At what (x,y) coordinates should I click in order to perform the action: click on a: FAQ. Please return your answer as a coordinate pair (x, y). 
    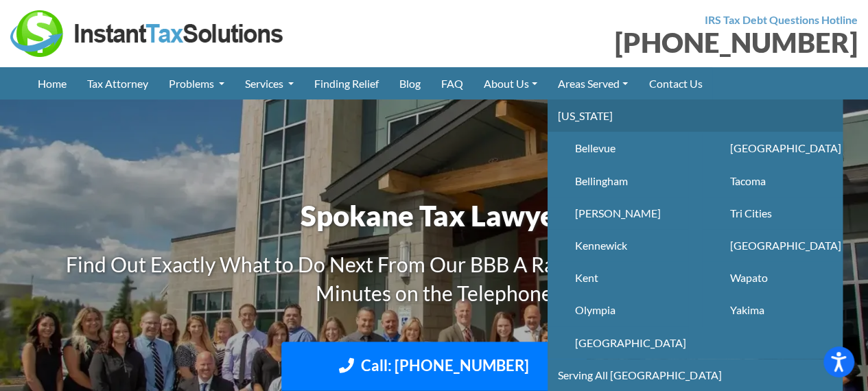
    Looking at the image, I should click on (452, 83).